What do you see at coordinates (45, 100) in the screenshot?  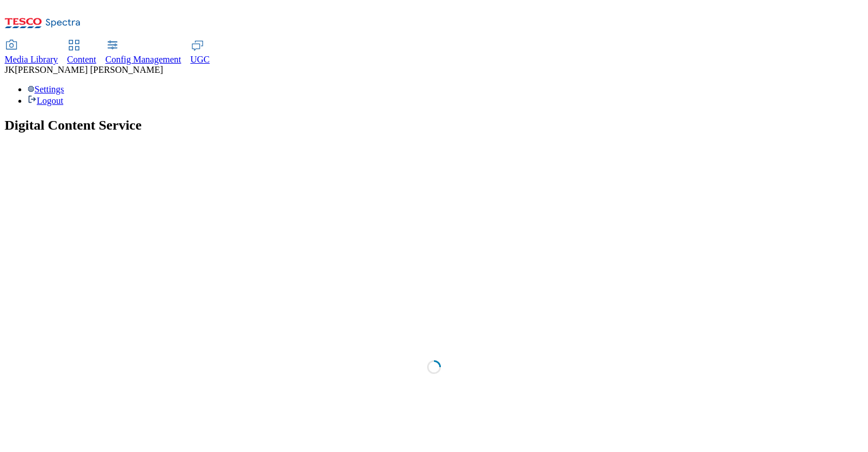 I see `a: Logout` at bounding box center [45, 100].